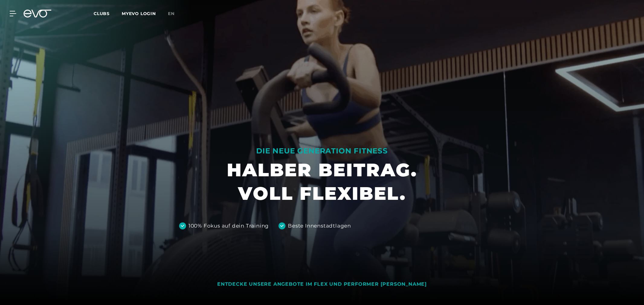 The image size is (644, 305). I want to click on span: en, so click(171, 13).